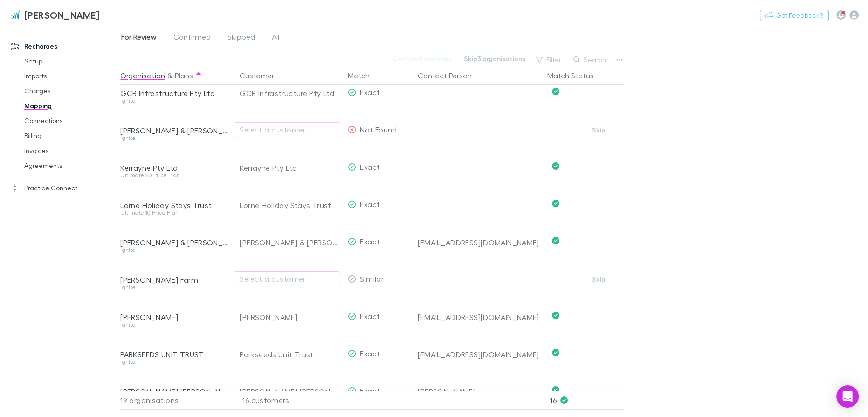 The width and height of the screenshot is (868, 417). Describe the element at coordinates (184, 75) in the screenshot. I see `button: Plans` at that location.